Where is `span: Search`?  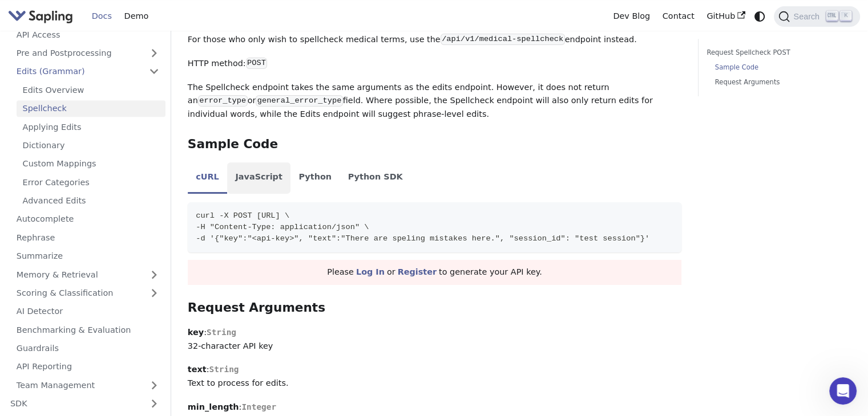
span: Search is located at coordinates (808, 17).